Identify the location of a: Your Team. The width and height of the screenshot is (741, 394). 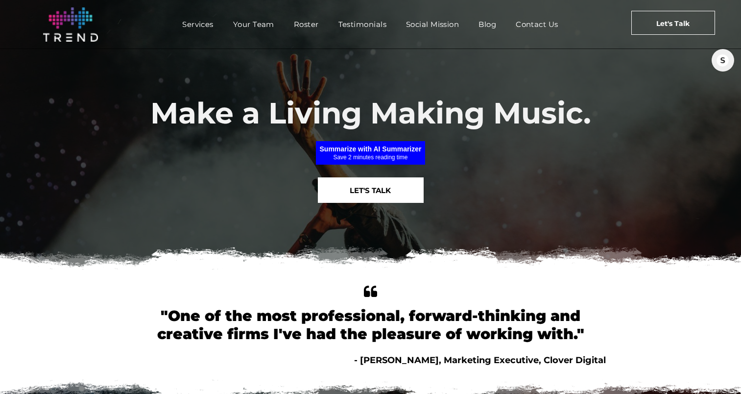
(254, 24).